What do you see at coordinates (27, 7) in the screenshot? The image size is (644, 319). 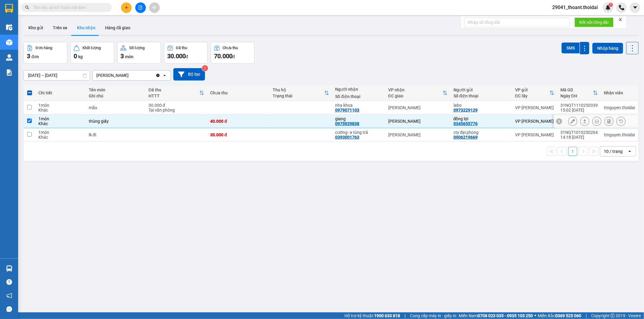 I see `span: search` at bounding box center [27, 7].